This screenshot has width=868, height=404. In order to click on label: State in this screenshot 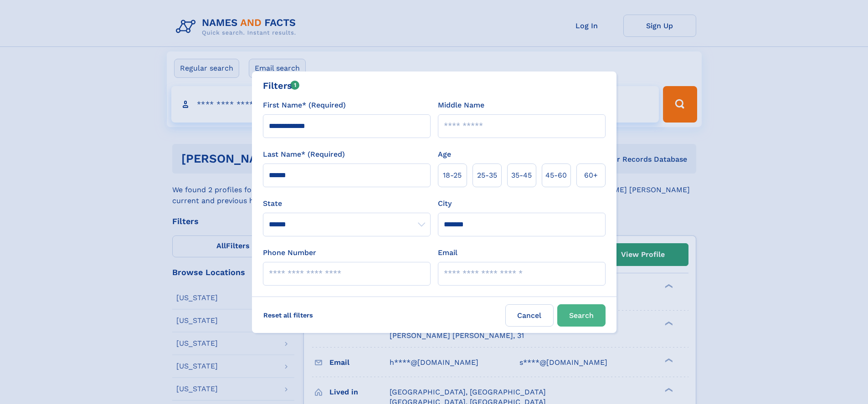, I will do `click(347, 204)`.